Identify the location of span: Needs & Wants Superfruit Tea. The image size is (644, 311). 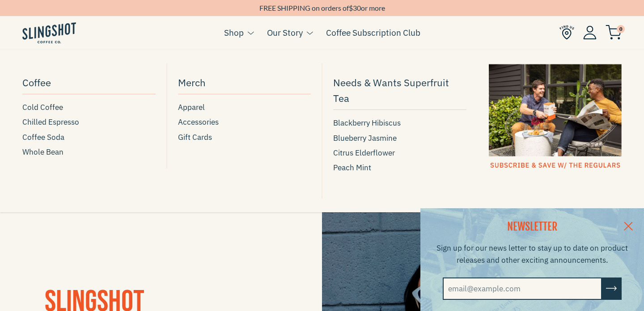
(400, 90).